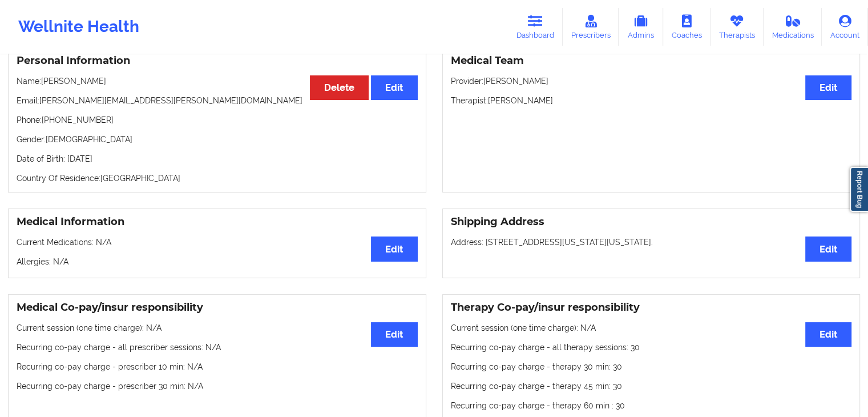 This screenshot has height=417, width=868. Describe the element at coordinates (651, 221) in the screenshot. I see `h3: Shipping Address` at that location.